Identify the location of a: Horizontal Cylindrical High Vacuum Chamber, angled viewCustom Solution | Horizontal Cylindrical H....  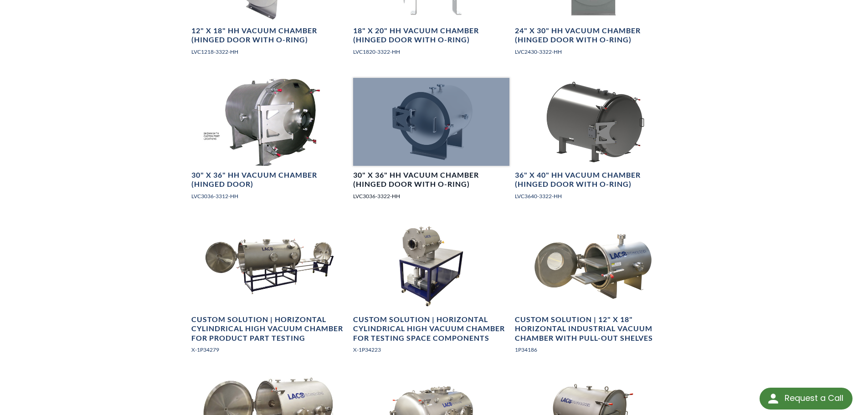
(431, 292).